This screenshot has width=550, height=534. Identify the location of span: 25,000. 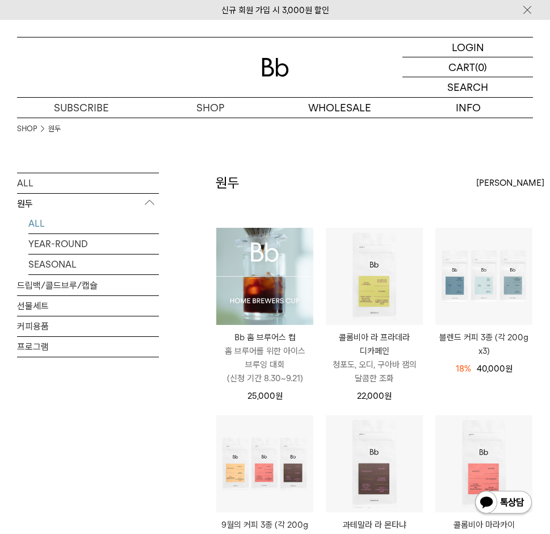
(265, 396).